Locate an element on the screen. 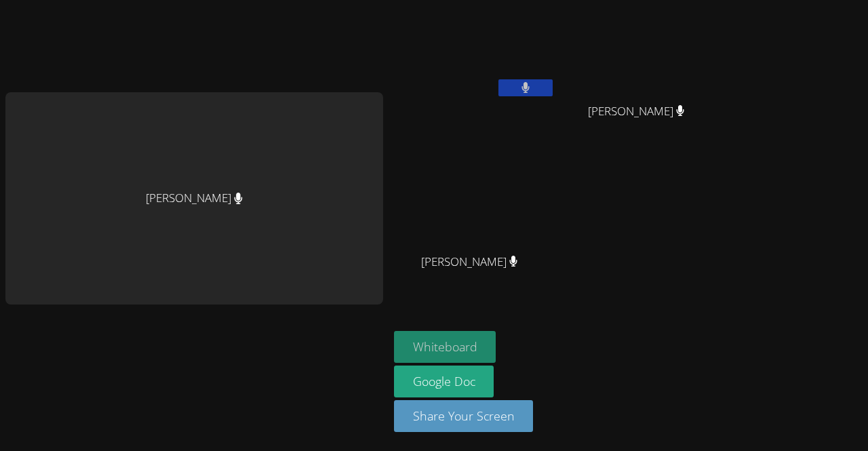 The image size is (868, 451). a: Google Doc is located at coordinates (444, 381).